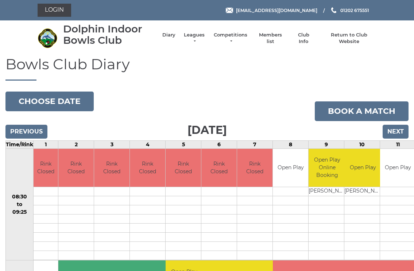  I want to click on td: 1, so click(46, 144).